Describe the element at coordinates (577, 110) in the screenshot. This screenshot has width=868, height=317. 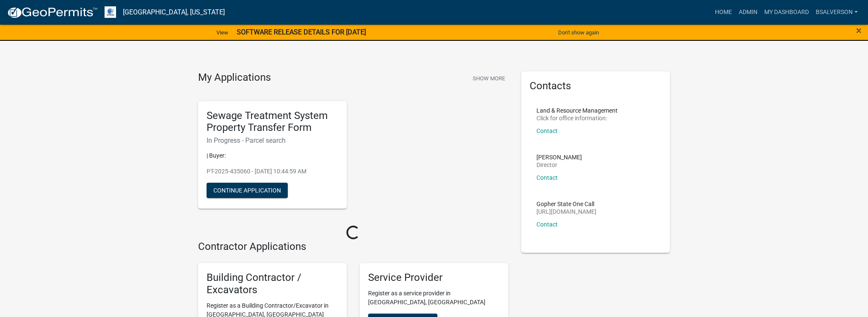
I see `p: Land & Resource Management` at that location.